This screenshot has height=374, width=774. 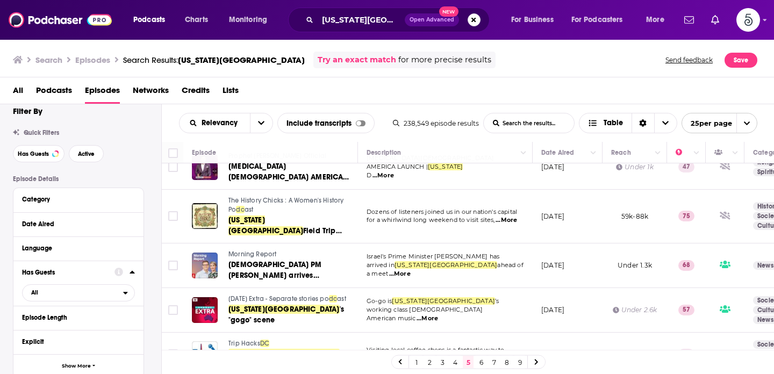 What do you see at coordinates (481, 362) in the screenshot?
I see `a: 6` at bounding box center [481, 362].